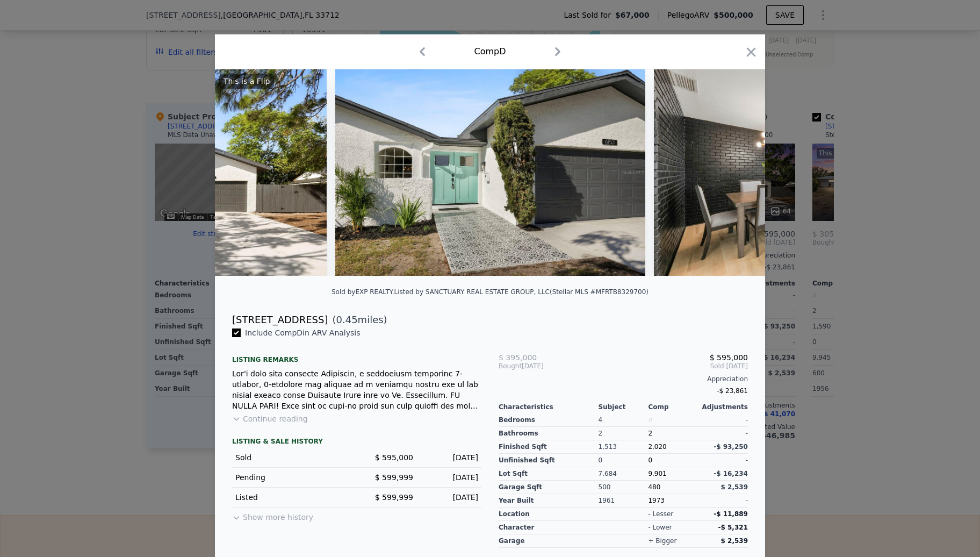 This screenshot has width=980, height=557. I want to click on div: Garage Sqft, so click(548, 487).